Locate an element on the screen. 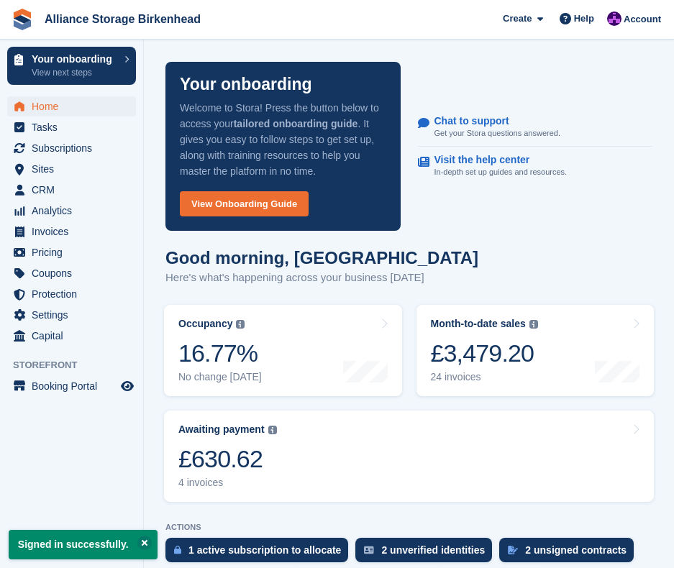 The width and height of the screenshot is (674, 568). img: active_subscription_to_allocate_icon-d502201f5373d7db506a760aba3b589e785aa758c864c3986d89f69b8ff3... is located at coordinates (178, 550).